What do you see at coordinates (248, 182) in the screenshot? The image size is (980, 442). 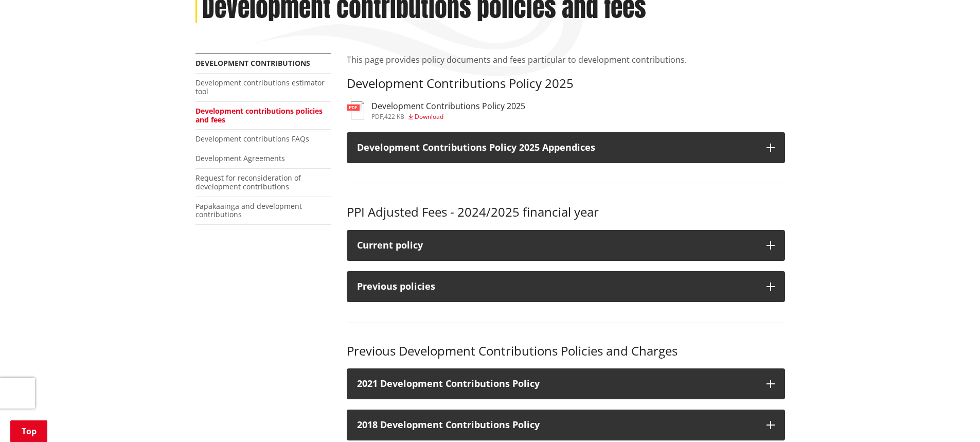 I see `a: Request for reconsideration of development contributions` at bounding box center [248, 182].